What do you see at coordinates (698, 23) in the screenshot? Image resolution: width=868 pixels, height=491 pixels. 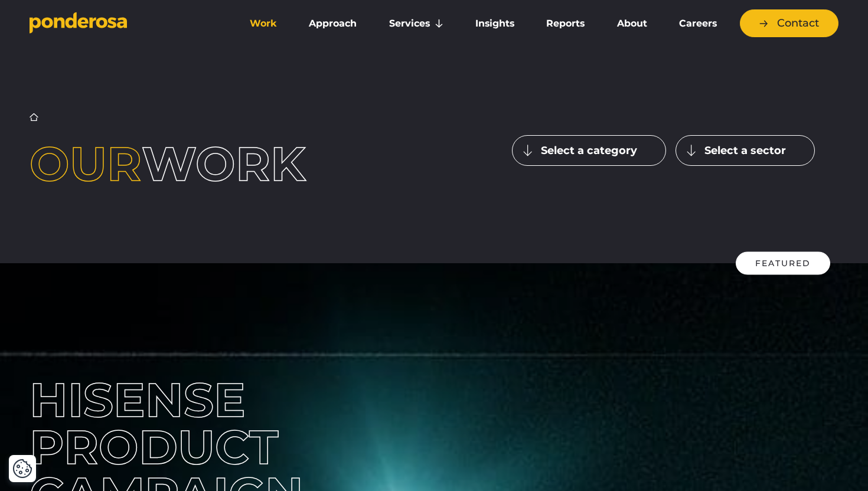 I see `a: Careers` at bounding box center [698, 23].